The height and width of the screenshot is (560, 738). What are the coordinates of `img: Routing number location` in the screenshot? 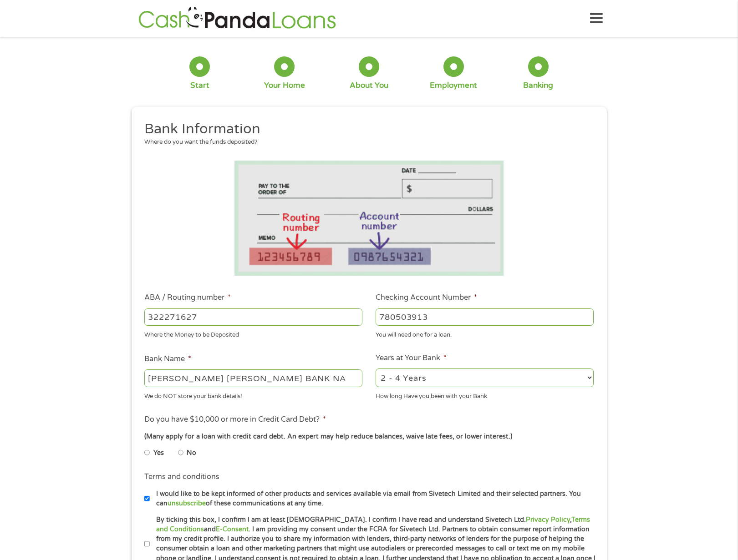 It's located at (369, 218).